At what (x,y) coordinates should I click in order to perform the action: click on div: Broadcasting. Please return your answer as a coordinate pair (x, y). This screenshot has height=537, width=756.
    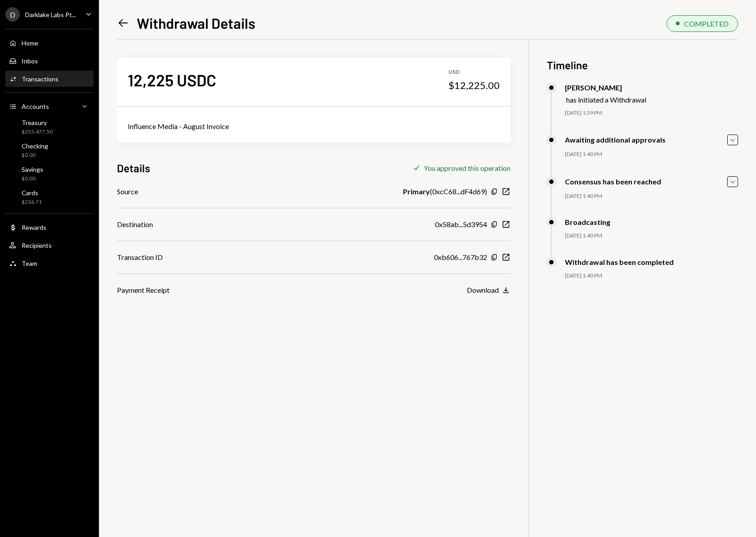
    Looking at the image, I should click on (588, 222).